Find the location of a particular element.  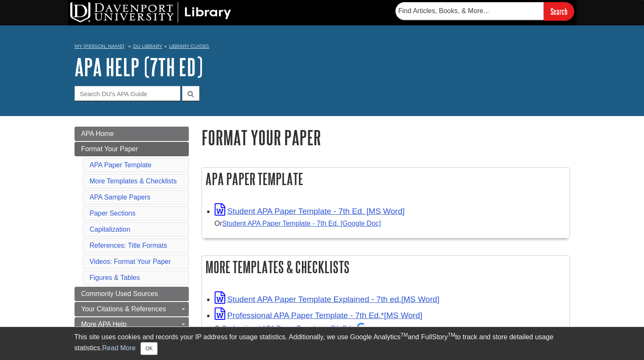

span: Your Citations & References is located at coordinates (124, 309).